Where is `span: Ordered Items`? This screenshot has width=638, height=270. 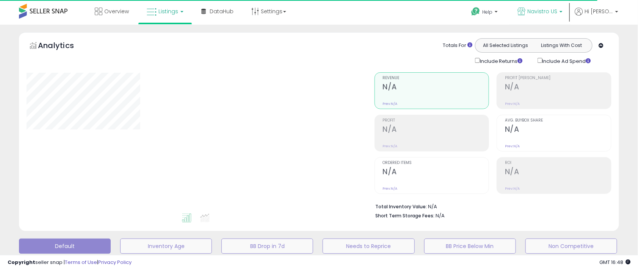 span: Ordered Items is located at coordinates (436, 163).